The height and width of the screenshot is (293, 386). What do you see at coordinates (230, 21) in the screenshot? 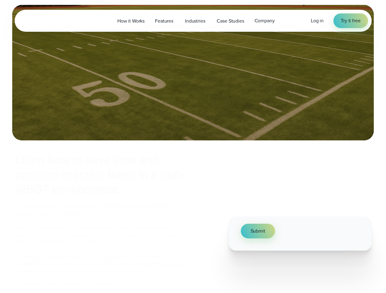
I see `a: Case Studies` at bounding box center [230, 21].